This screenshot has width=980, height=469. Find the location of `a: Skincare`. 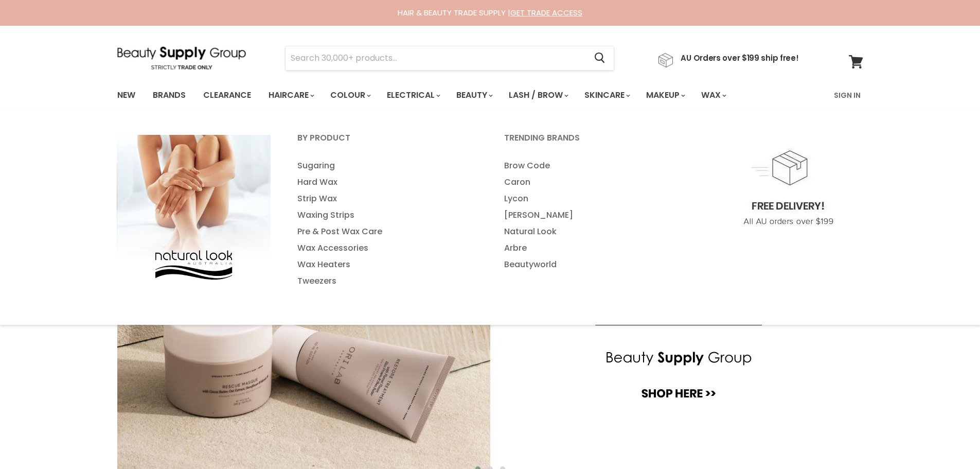

a: Skincare is located at coordinates (607, 96).